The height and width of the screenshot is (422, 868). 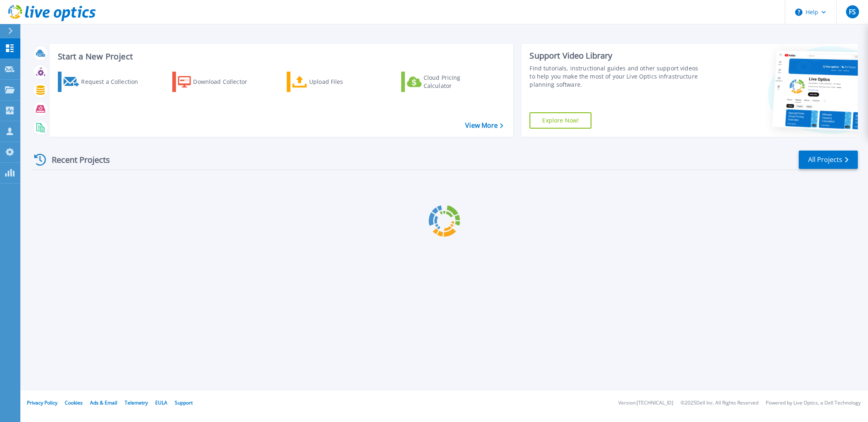 I want to click on a: View More, so click(x=484, y=125).